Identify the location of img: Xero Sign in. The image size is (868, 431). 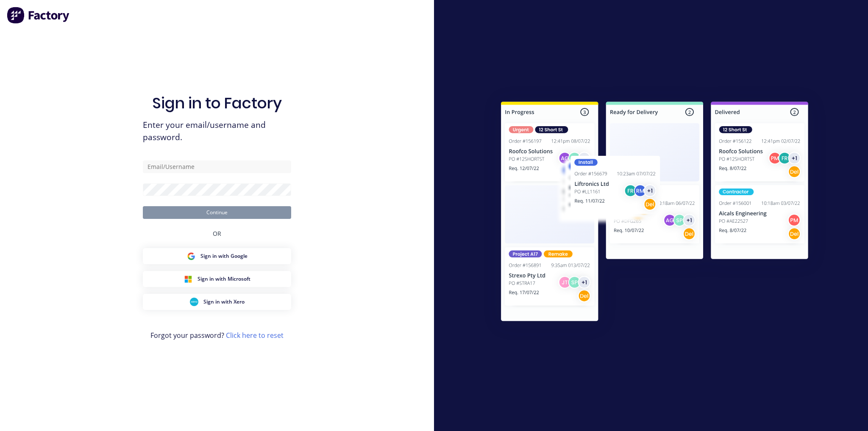
(194, 302).